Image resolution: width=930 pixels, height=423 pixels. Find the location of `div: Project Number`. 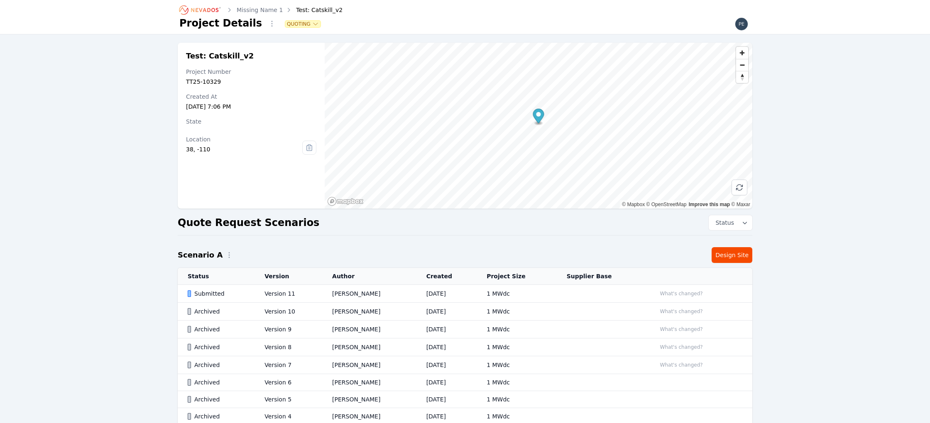

div: Project Number is located at coordinates (251, 72).